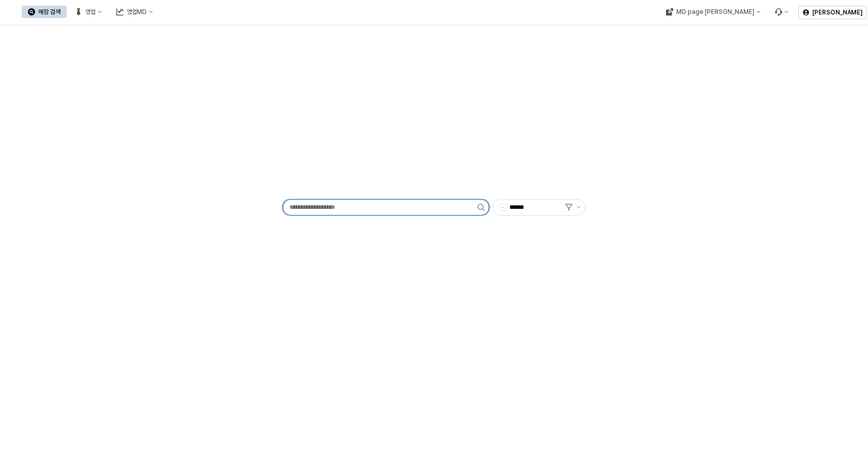  Describe the element at coordinates (44, 12) in the screenshot. I see `button: 매장 검색` at that location.